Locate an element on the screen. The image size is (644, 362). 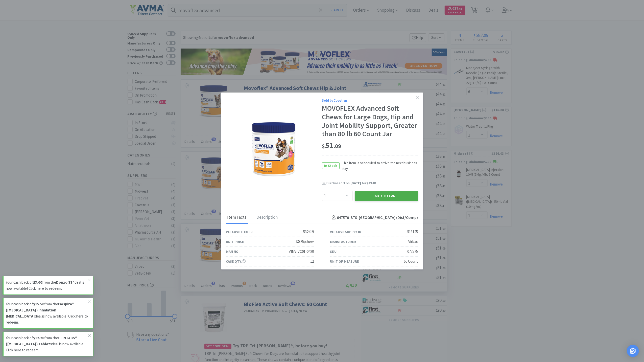
div: $51.09 is located at coordinates (413, 271).